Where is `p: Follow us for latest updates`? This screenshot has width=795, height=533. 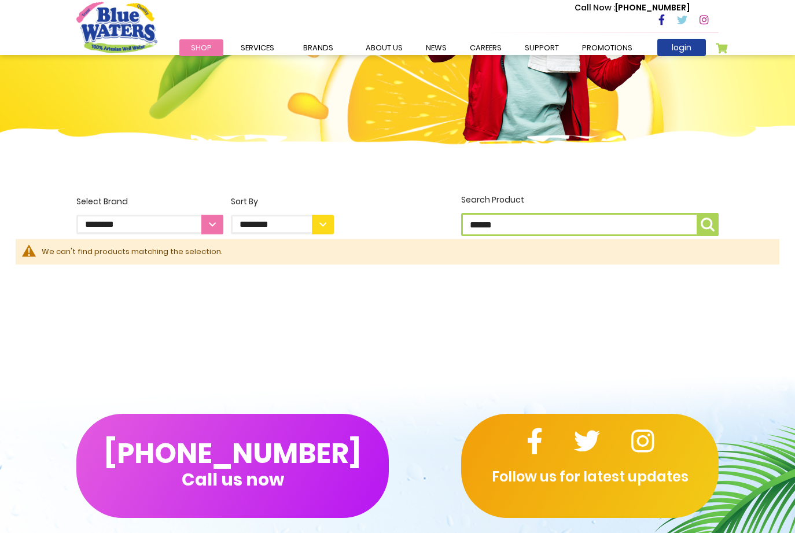 p: Follow us for latest updates is located at coordinates (589, 477).